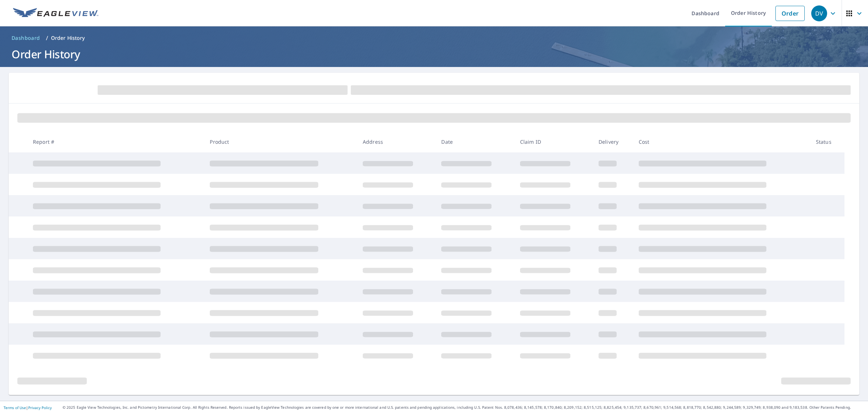 This screenshot has height=412, width=868. I want to click on div: DV, so click(819, 13).